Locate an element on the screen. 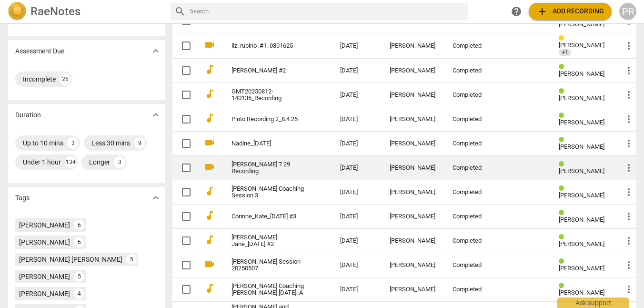  div: +1 is located at coordinates (565, 52).